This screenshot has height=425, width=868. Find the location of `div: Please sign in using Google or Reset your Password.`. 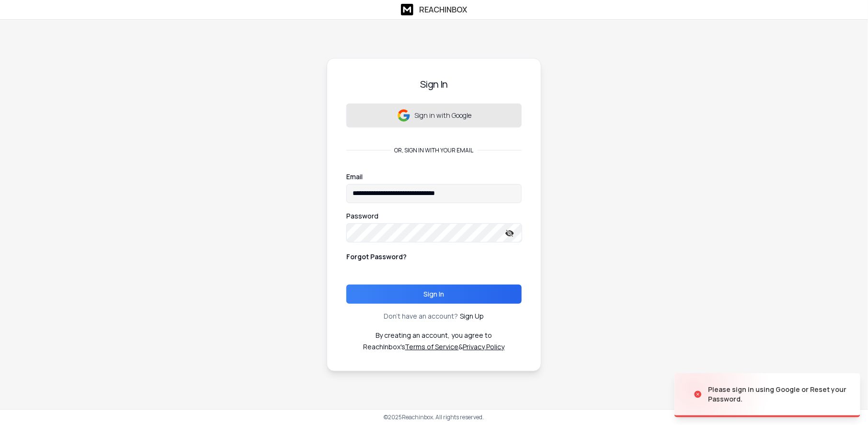

div: Please sign in using Google or Reset your Password. is located at coordinates (779, 395).